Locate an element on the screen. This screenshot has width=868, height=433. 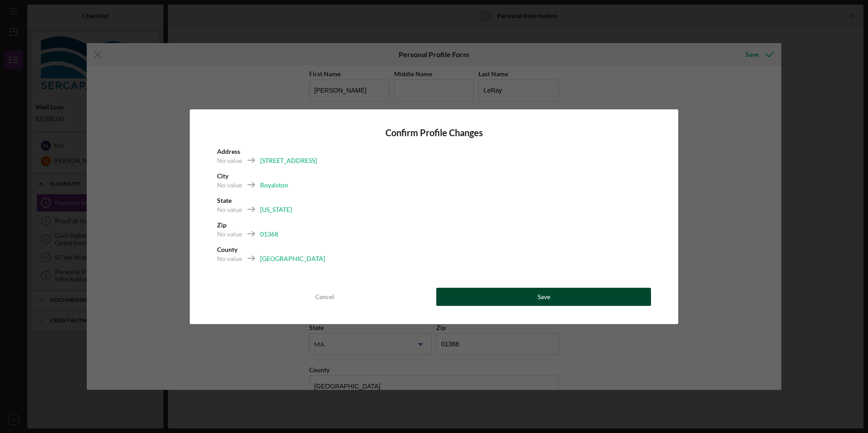
div: Save is located at coordinates (544, 297).